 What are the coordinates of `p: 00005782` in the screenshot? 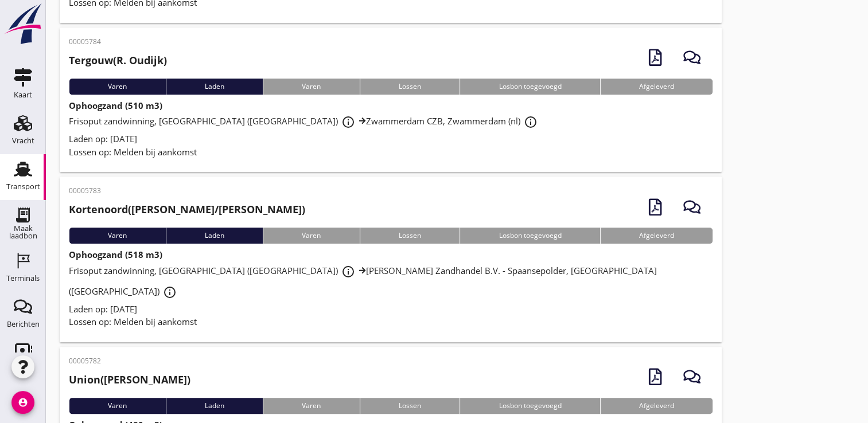 It's located at (130, 361).